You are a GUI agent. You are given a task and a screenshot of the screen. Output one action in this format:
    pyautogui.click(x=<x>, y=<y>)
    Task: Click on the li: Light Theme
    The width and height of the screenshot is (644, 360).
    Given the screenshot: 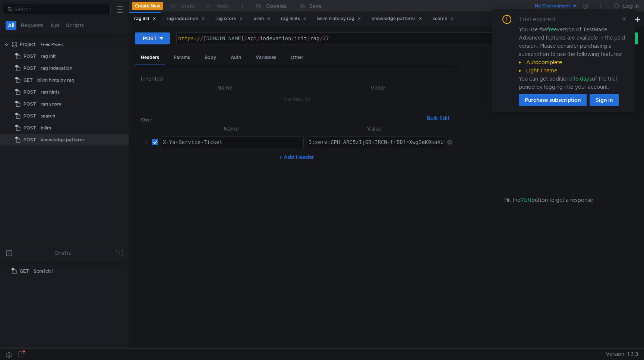 What is the action you would take?
    pyautogui.click(x=572, y=71)
    